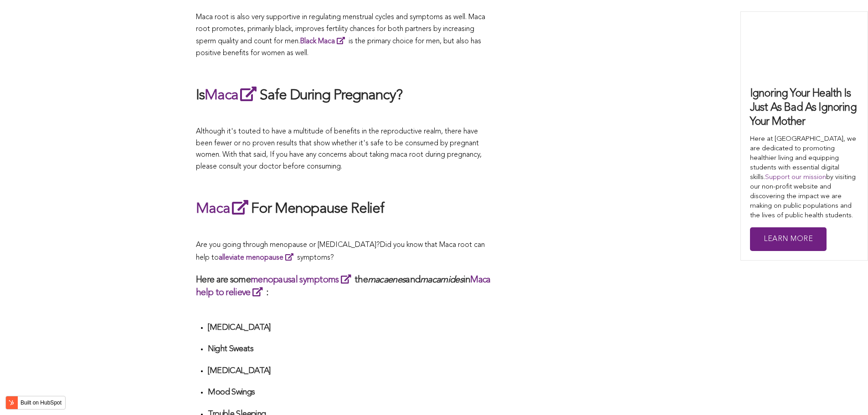  I want to click on strong: Black Maca, so click(317, 41).